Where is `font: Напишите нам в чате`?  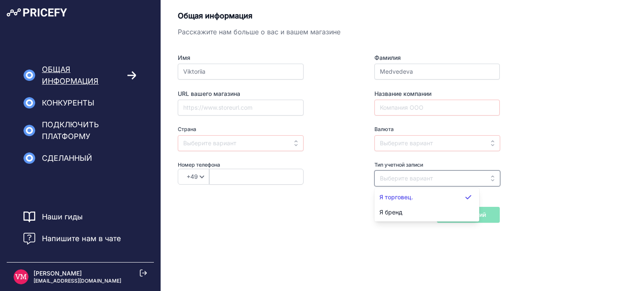
font: Напишите нам в чате is located at coordinates (81, 238).